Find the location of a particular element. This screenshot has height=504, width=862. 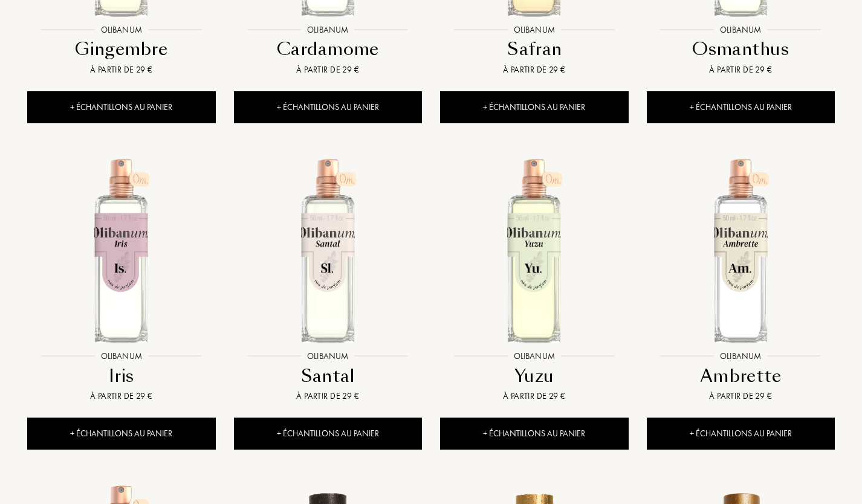

img: Iris Olibanum is located at coordinates (121, 250).